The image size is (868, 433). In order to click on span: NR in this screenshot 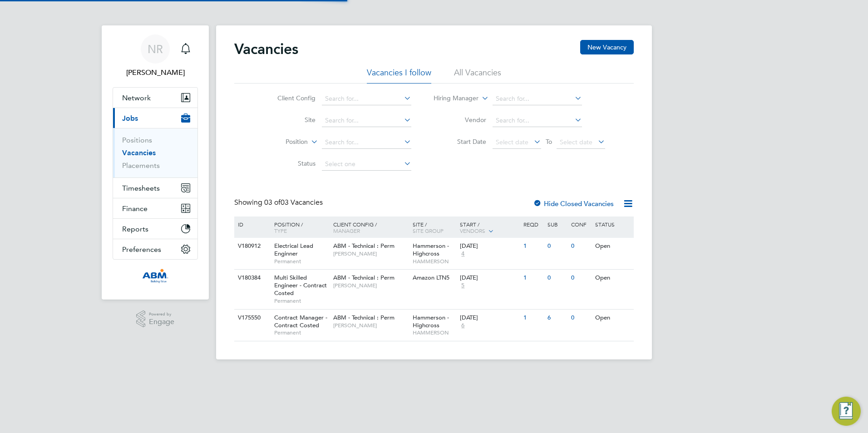, I will do `click(155, 49)`.